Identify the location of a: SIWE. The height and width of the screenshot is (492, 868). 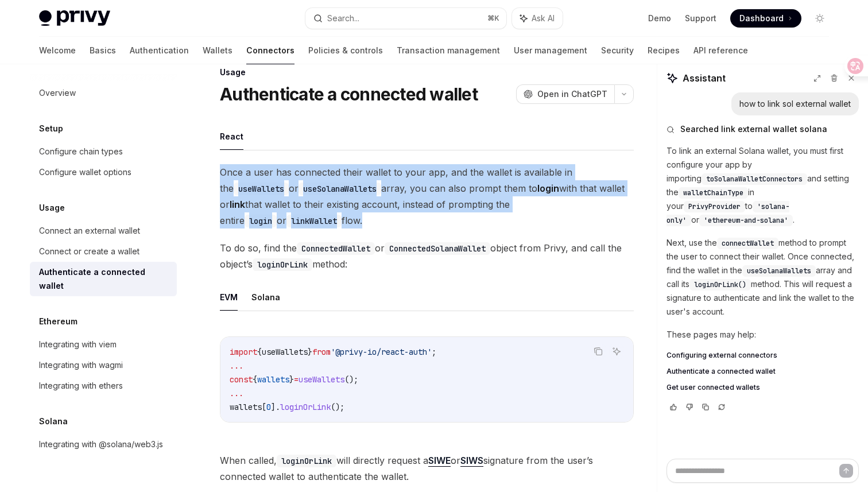
(439, 461).